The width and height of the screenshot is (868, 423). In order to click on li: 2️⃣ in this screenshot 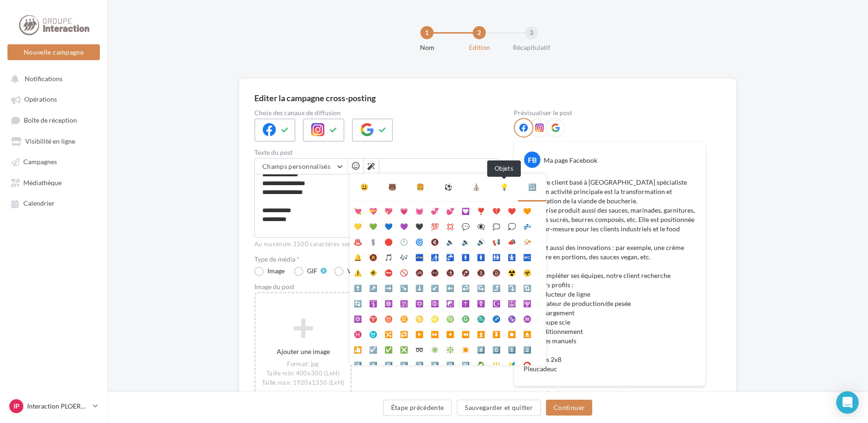, I will do `click(527, 348)`.